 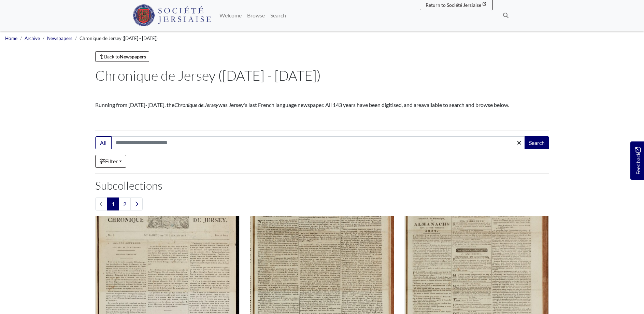 I want to click on a: Newspapers, so click(x=60, y=38).